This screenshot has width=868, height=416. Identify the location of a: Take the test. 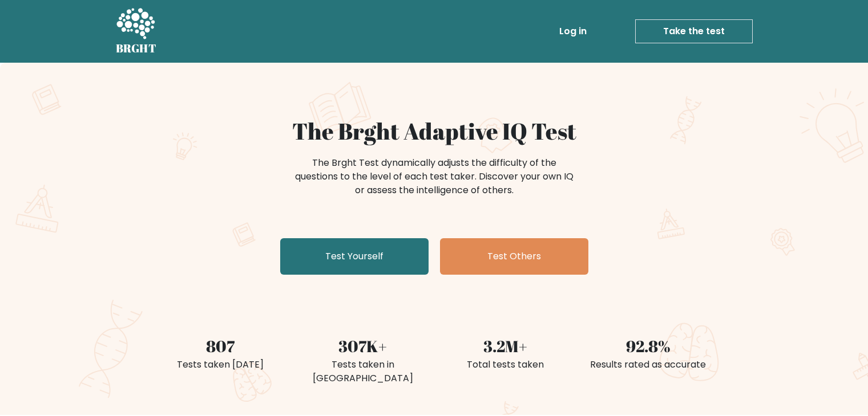
(693, 31).